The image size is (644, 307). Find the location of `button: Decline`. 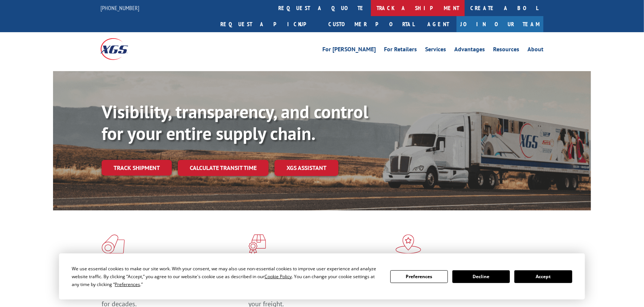

button: Decline is located at coordinates (481, 276).